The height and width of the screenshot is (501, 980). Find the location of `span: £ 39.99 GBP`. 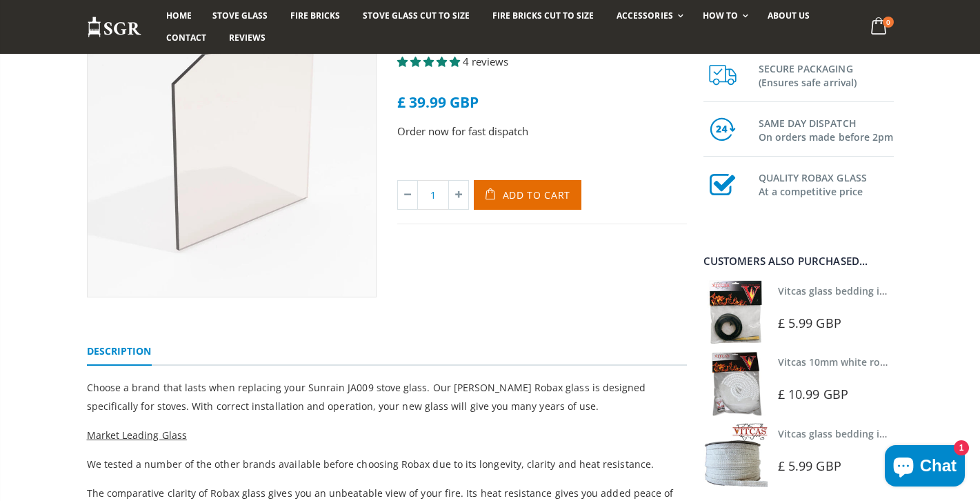

span: £ 39.99 GBP is located at coordinates (438, 102).